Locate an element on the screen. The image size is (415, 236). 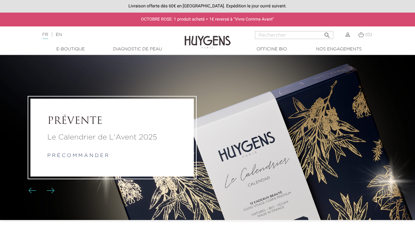
input: Rechercher is located at coordinates (294, 35).